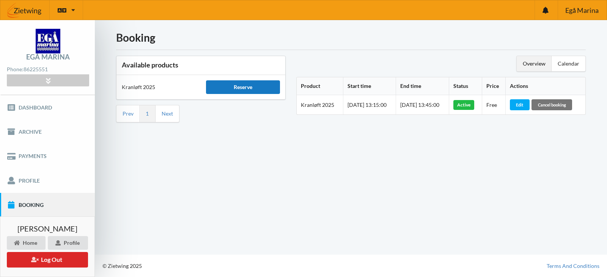 The height and width of the screenshot is (277, 607). Describe the element at coordinates (26, 243) in the screenshot. I see `div: Home` at that location.